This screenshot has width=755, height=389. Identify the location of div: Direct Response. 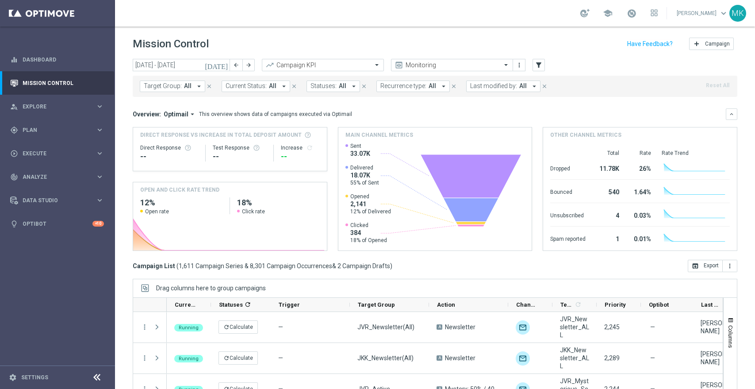
(169, 148).